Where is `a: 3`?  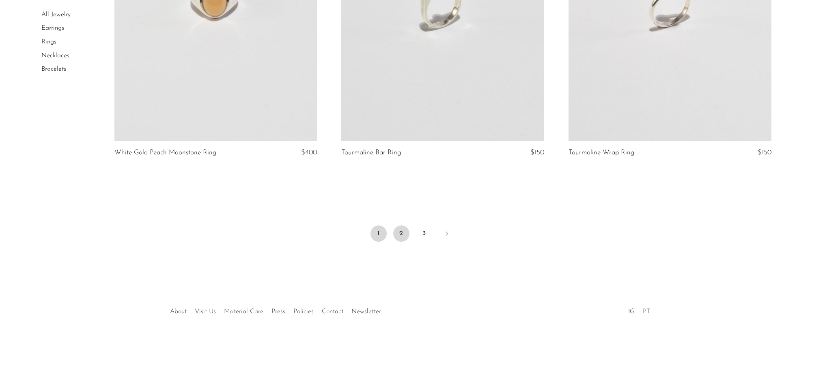 a: 3 is located at coordinates (424, 233).